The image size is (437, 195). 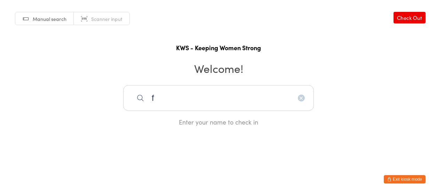 What do you see at coordinates (219, 98) in the screenshot?
I see `input: Search` at bounding box center [219, 98].